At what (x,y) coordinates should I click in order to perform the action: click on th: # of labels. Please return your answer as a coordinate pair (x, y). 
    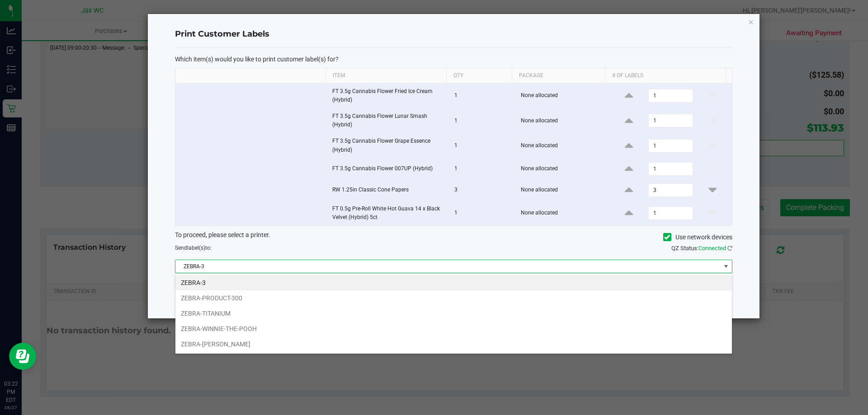
    Looking at the image, I should click on (665, 76).